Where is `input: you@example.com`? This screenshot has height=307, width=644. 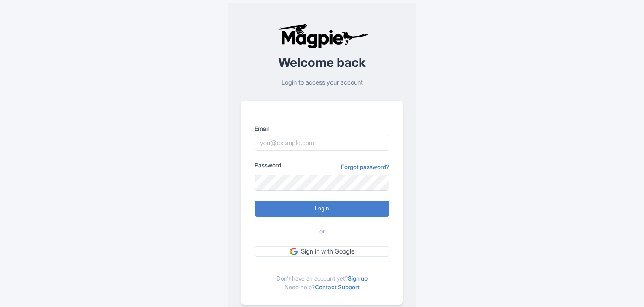
input: you@example.com is located at coordinates (322, 142).